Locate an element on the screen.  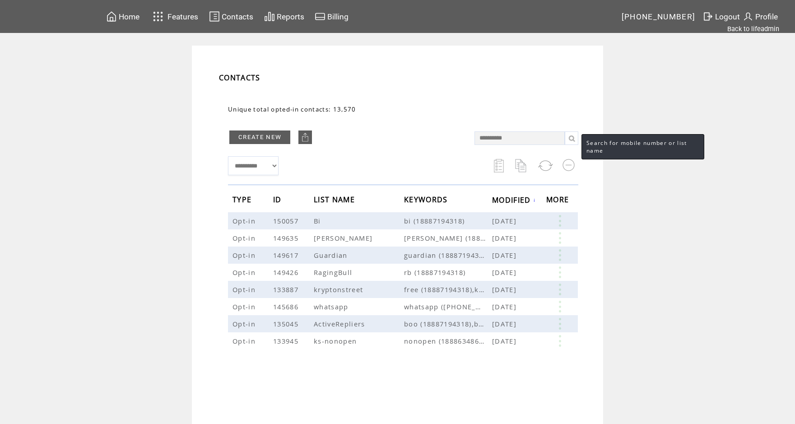
span: LIST NAME is located at coordinates (335, 200).